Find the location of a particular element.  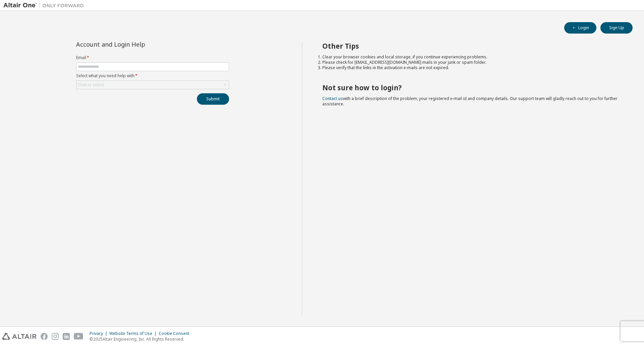

li: Clear your browser cookies and local storage, if you continue experiencing problems. is located at coordinates (472, 57).